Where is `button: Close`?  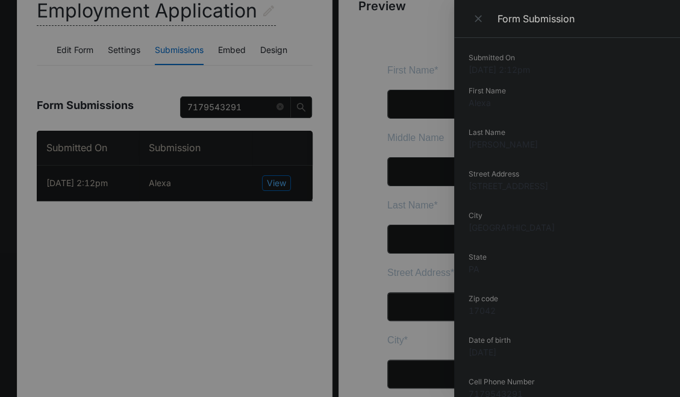
button: Close is located at coordinates (480, 19).